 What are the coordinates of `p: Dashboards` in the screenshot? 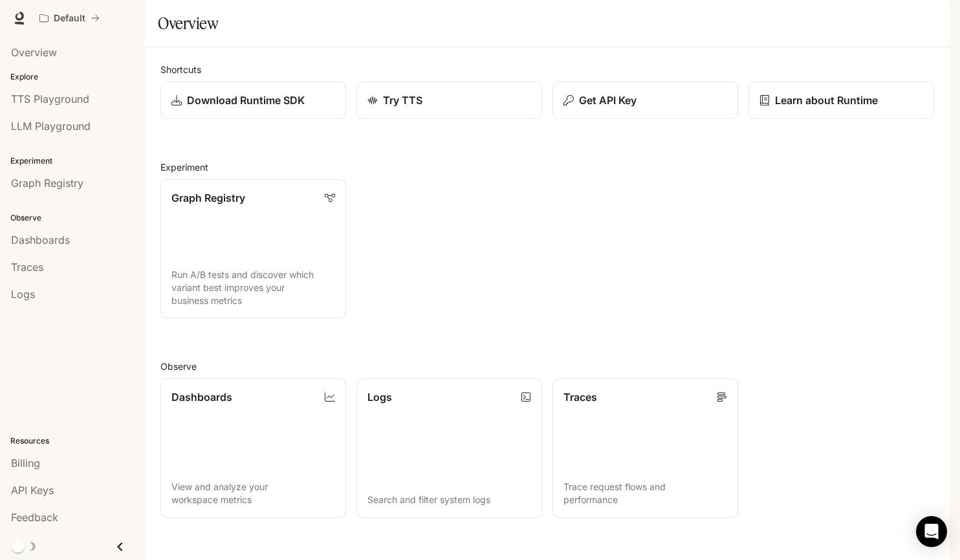 It's located at (202, 397).